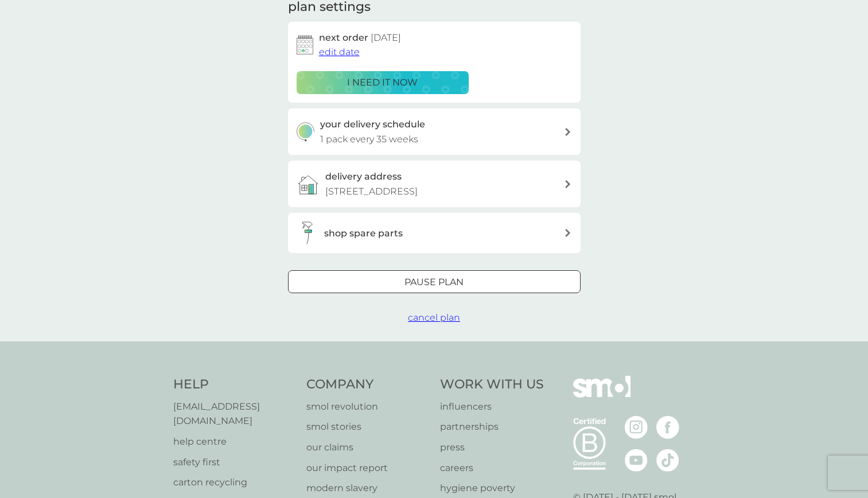  Describe the element at coordinates (367, 447) in the screenshot. I see `p: our claims` at that location.